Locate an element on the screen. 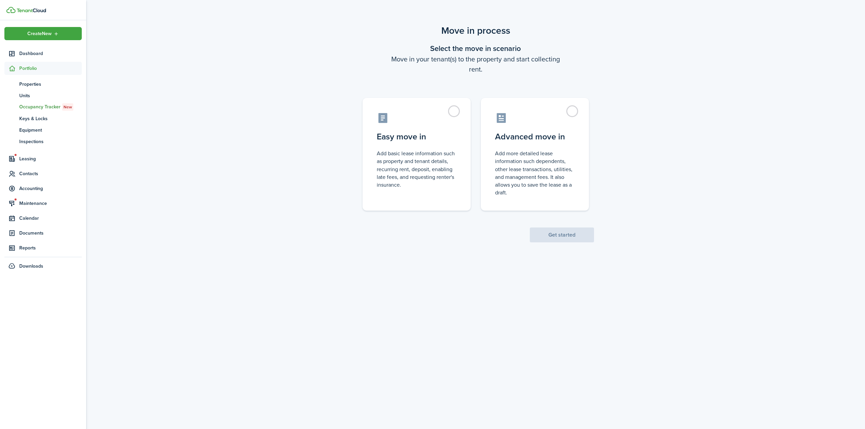  a: Keys & Locks is located at coordinates (43, 119).